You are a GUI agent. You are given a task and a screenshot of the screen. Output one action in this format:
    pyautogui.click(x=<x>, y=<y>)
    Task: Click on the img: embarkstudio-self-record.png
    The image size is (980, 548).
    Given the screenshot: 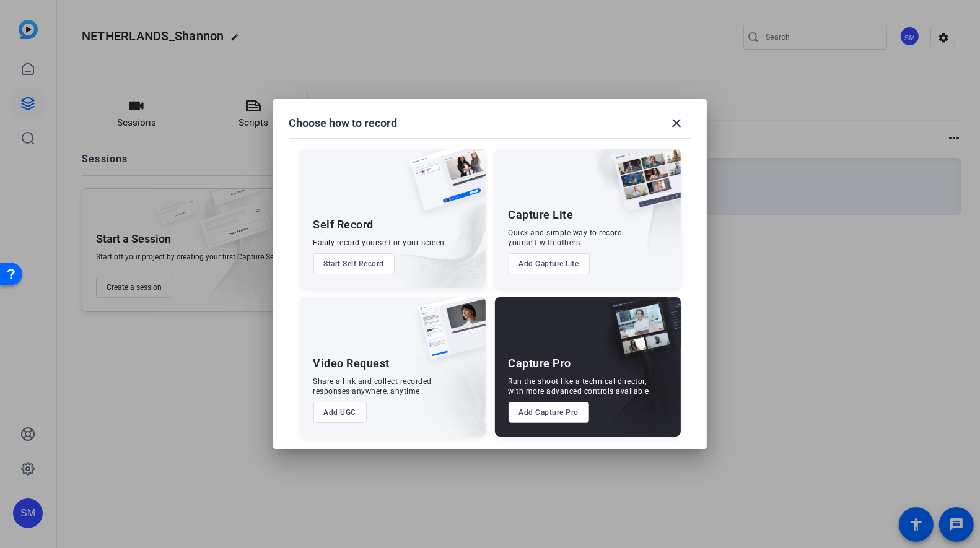 What is the action you would take?
    pyautogui.click(x=432, y=231)
    